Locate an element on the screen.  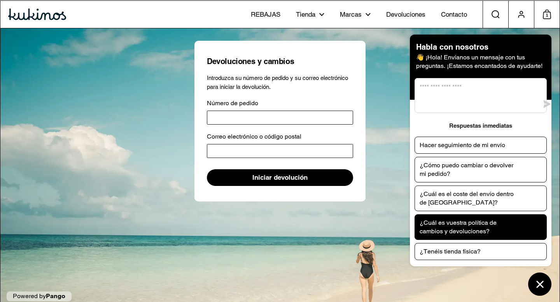
p: Introduzca su número de pedido y su correo electrónico para iniciar la devolución. is located at coordinates (280, 82).